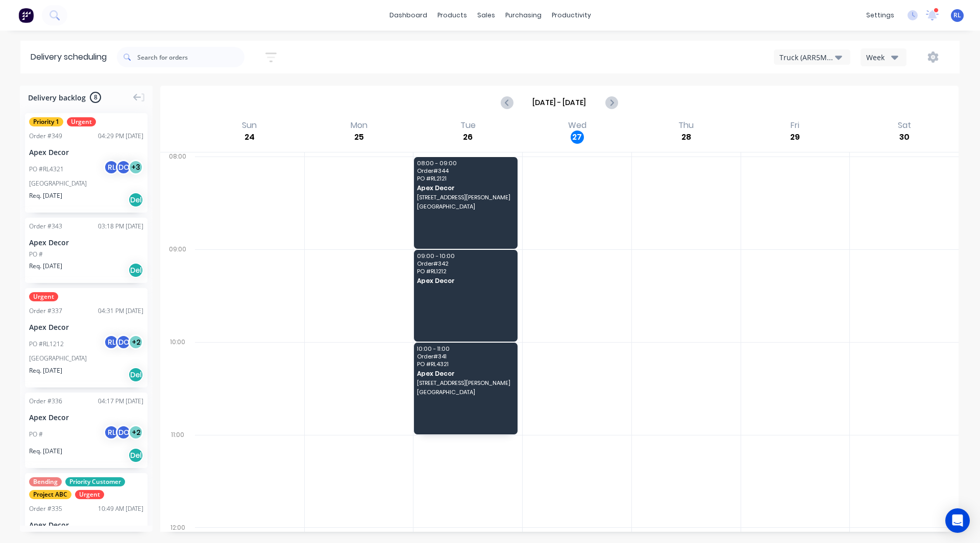  What do you see at coordinates (466, 349) in the screenshot?
I see `span: 10:00 - 11:00` at bounding box center [466, 349].